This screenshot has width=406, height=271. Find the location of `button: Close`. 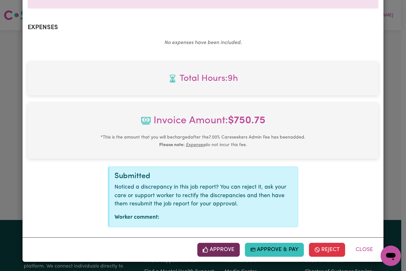

button: Close is located at coordinates (364, 250).